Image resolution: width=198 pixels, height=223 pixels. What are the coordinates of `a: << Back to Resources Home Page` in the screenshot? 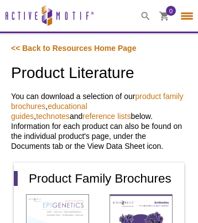 It's located at (74, 48).